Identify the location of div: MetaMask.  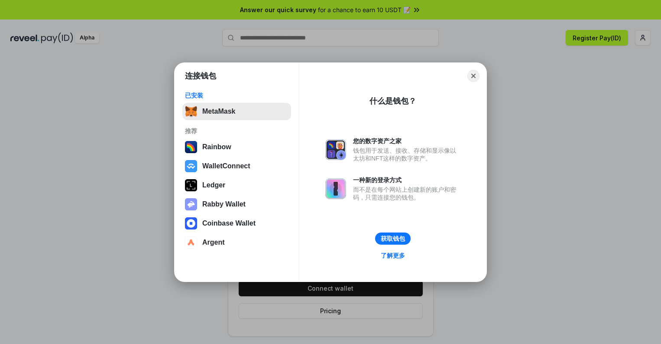
(219, 111).